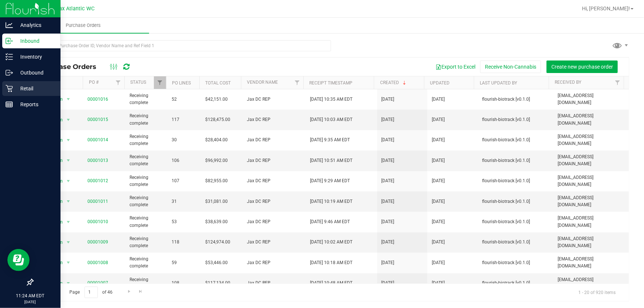 This screenshot has width=644, height=308. What do you see at coordinates (216, 140) in the screenshot?
I see `span: $28,404.00` at bounding box center [216, 140].